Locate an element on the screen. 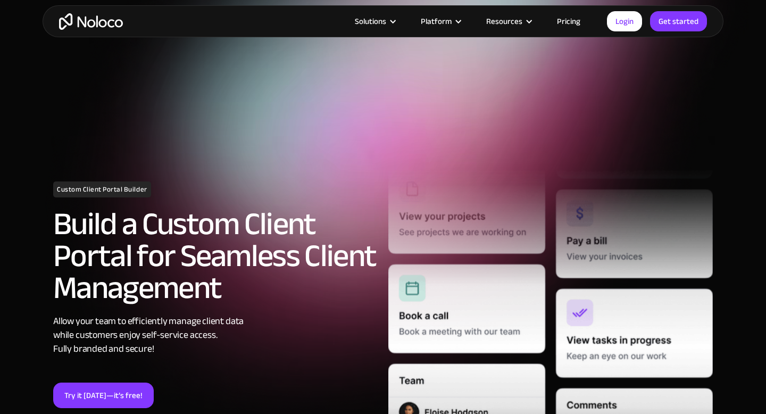 This screenshot has height=414, width=766. a: Login is located at coordinates (624, 21).